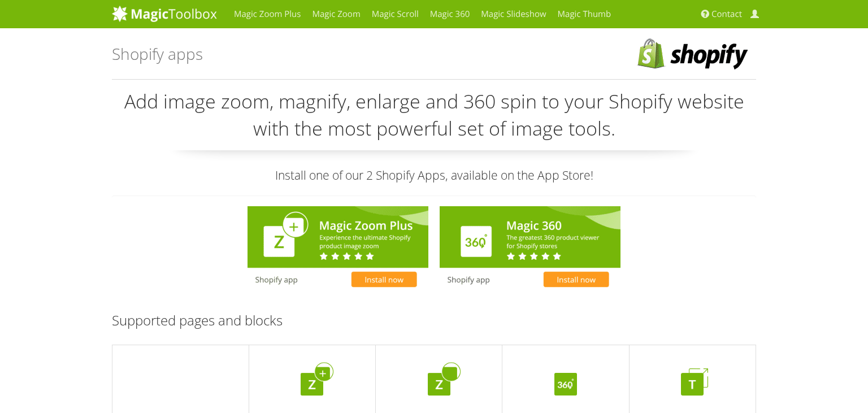  What do you see at coordinates (157, 54) in the screenshot?
I see `h1: Shopify apps` at bounding box center [157, 54].